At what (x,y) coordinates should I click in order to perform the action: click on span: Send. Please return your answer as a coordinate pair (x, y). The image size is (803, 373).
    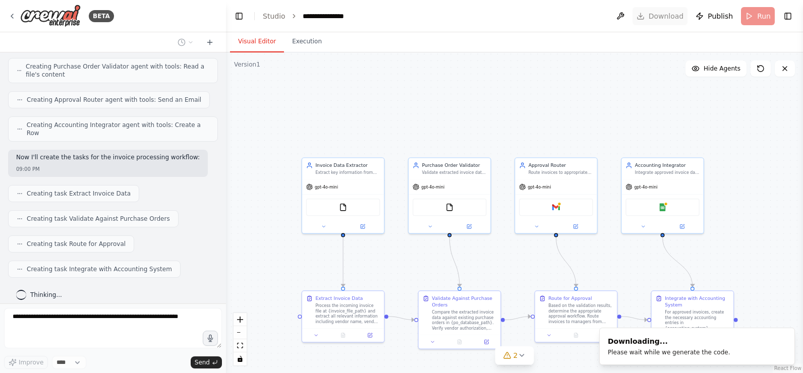
    Looking at the image, I should click on (202, 363).